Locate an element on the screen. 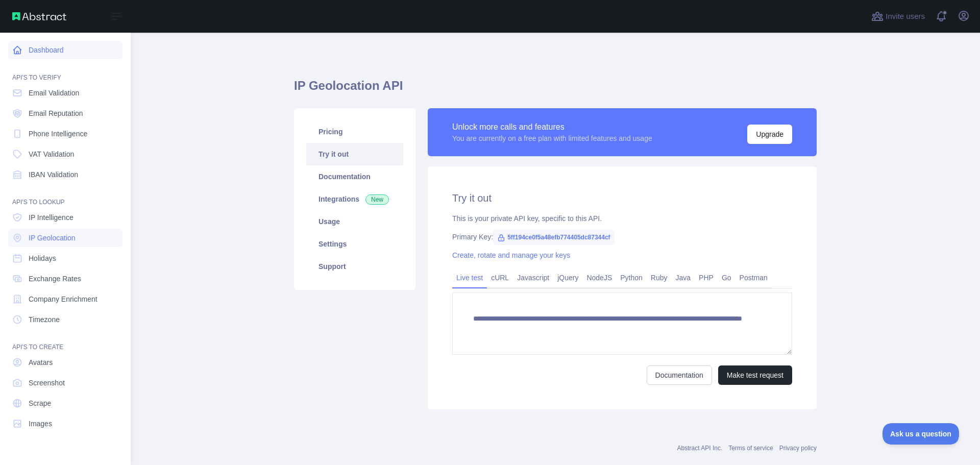 The image size is (980, 465). span: Invite users is located at coordinates (905, 16).